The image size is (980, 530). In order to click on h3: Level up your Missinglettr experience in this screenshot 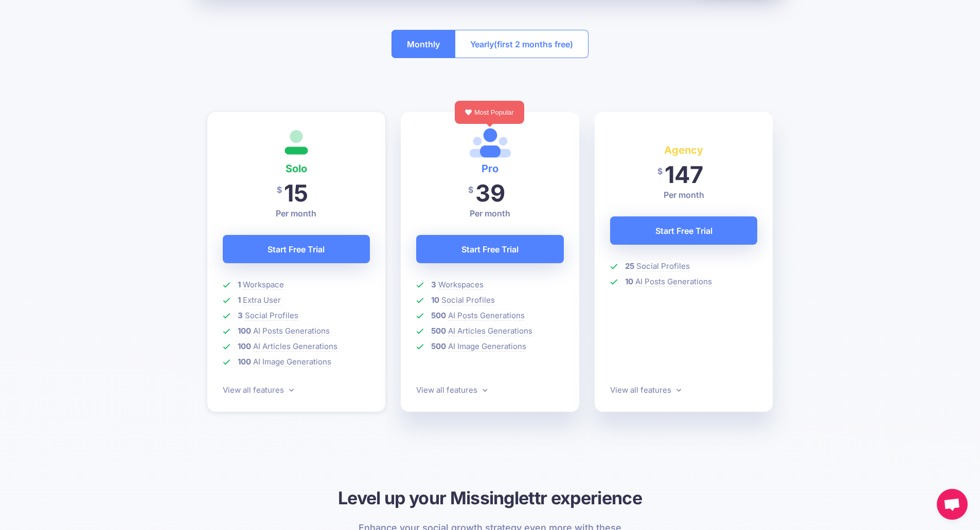, I will do `click(490, 498)`.